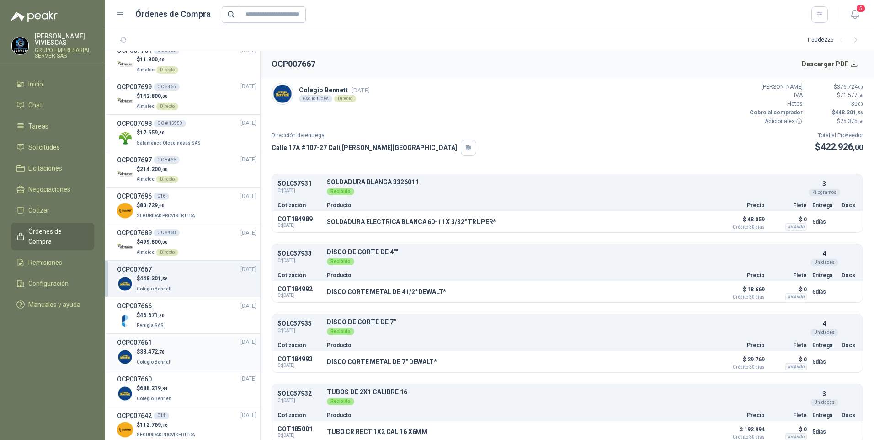 This screenshot has height=440, width=874. I want to click on span: 71.577, so click(852, 95).